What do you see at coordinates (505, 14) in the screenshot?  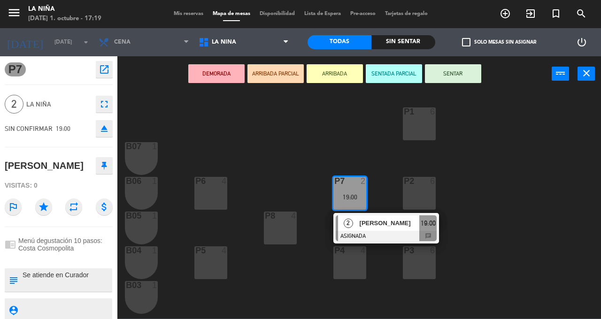 I see `i: add_circle_outline` at bounding box center [505, 14].